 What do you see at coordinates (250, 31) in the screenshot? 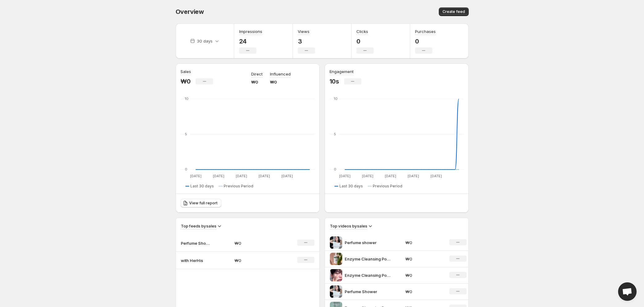
I see `h3: Impressions` at bounding box center [250, 31].